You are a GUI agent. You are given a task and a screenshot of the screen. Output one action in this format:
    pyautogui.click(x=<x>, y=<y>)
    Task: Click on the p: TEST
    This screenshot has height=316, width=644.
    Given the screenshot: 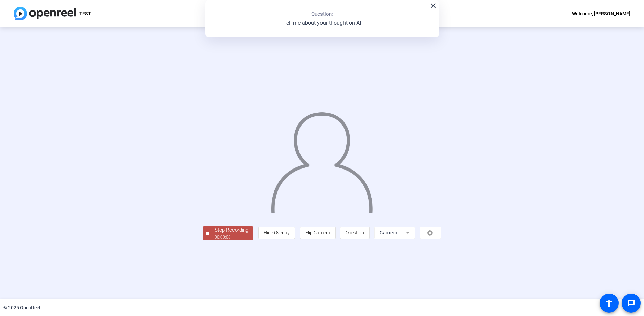 What is the action you would take?
    pyautogui.click(x=85, y=14)
    